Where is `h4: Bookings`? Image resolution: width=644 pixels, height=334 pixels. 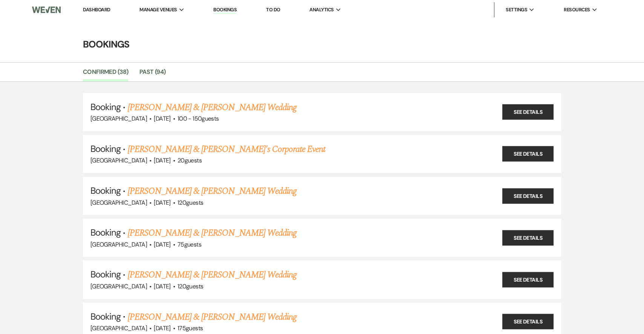 h4: Bookings is located at coordinates (322, 45).